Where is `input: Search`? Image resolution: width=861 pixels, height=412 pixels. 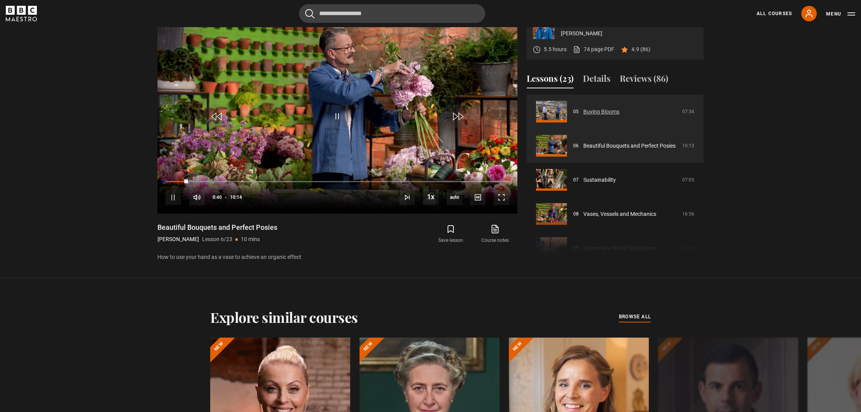 input: Search is located at coordinates (392, 14).